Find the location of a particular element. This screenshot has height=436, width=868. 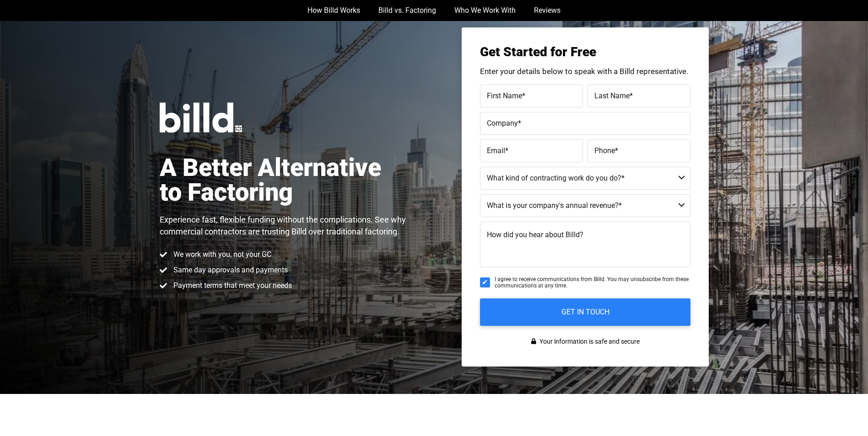

span: First Name is located at coordinates (504, 95).